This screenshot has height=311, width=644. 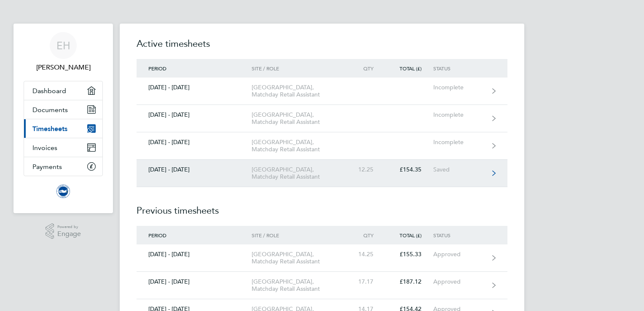 I want to click on span: Engage, so click(x=69, y=234).